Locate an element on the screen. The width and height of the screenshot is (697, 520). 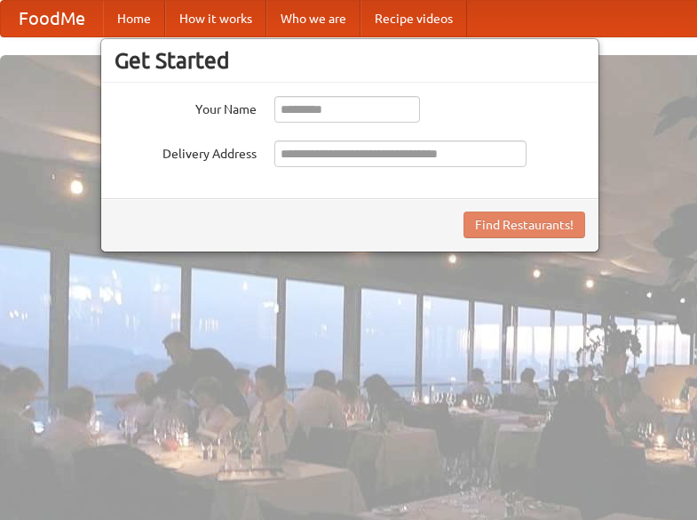
button: Find Restaurants! is located at coordinates (524, 225).